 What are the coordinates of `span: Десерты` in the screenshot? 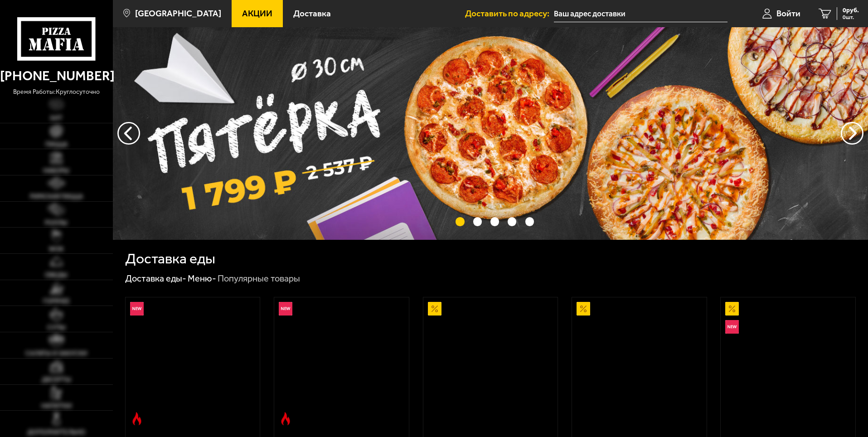 It's located at (57, 380).